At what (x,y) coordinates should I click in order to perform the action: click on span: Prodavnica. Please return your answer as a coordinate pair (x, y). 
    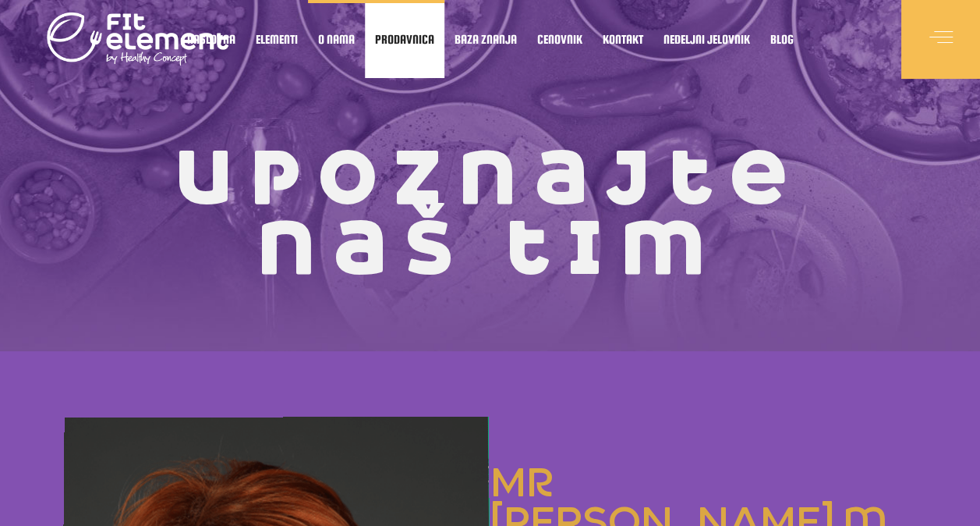
    Looking at the image, I should click on (405, 39).